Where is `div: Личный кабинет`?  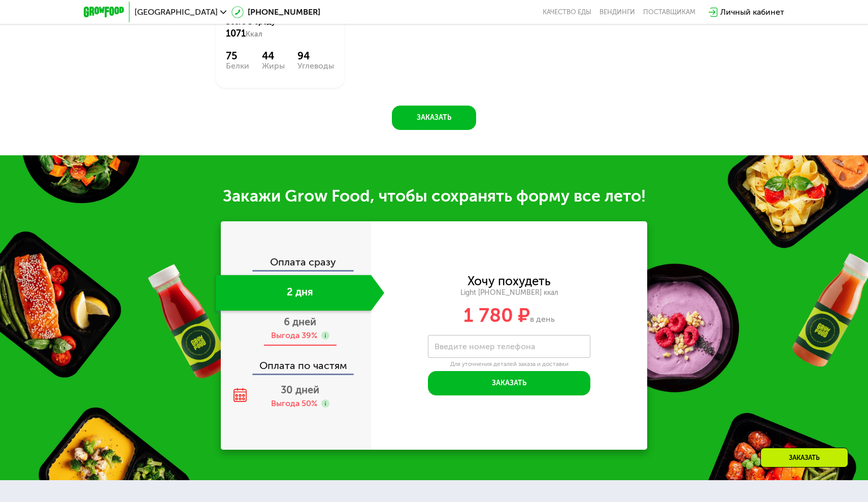
div: Личный кабинет is located at coordinates (753, 12).